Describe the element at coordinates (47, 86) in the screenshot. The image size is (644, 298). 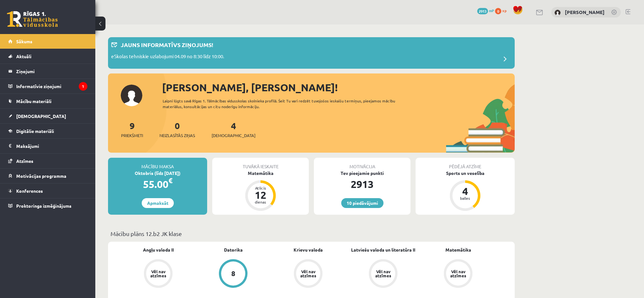
I see `a: Informatīvie ziņojumi1` at that location.